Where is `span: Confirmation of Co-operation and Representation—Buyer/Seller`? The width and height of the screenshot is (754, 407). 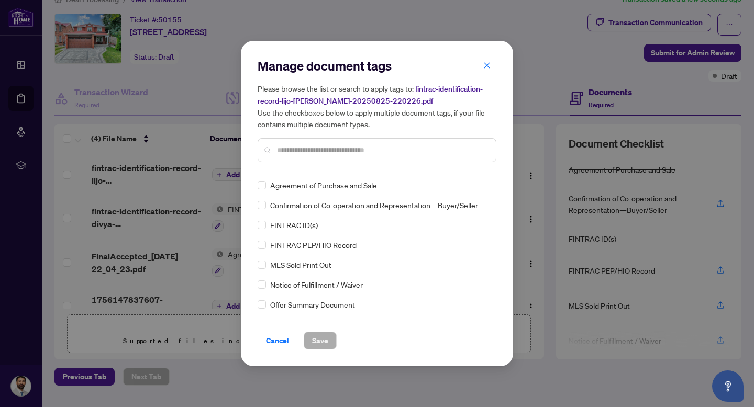 span: Confirmation of Co-operation and Representation—Buyer/Seller is located at coordinates (374, 205).